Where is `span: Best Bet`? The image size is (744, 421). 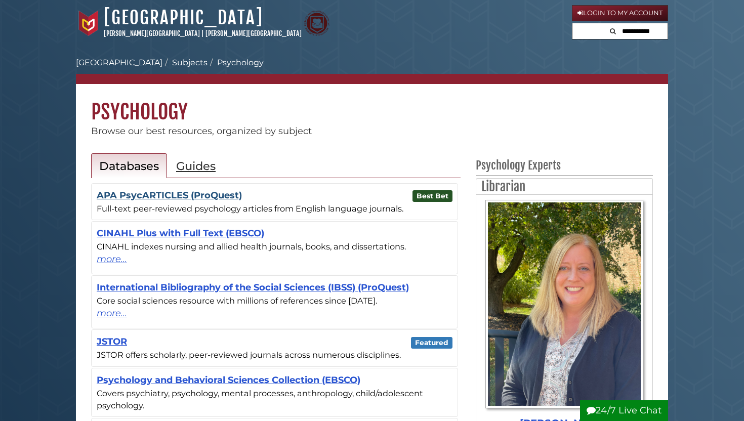
span: Best Bet is located at coordinates (432, 196).